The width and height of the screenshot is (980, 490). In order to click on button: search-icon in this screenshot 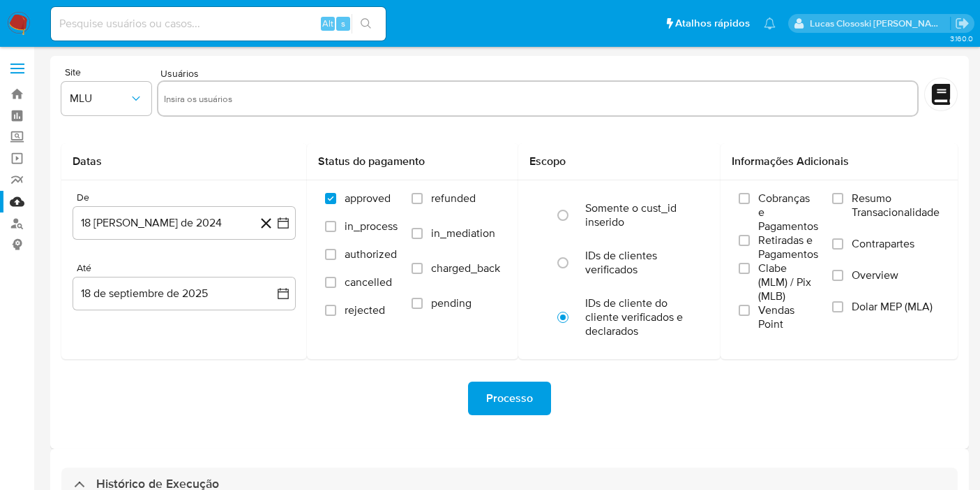, I will do `click(366, 24)`.